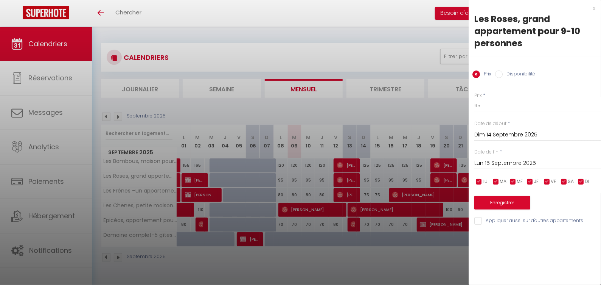 This screenshot has width=601, height=285. Describe the element at coordinates (532, 8) in the screenshot. I see `div: x` at that location.